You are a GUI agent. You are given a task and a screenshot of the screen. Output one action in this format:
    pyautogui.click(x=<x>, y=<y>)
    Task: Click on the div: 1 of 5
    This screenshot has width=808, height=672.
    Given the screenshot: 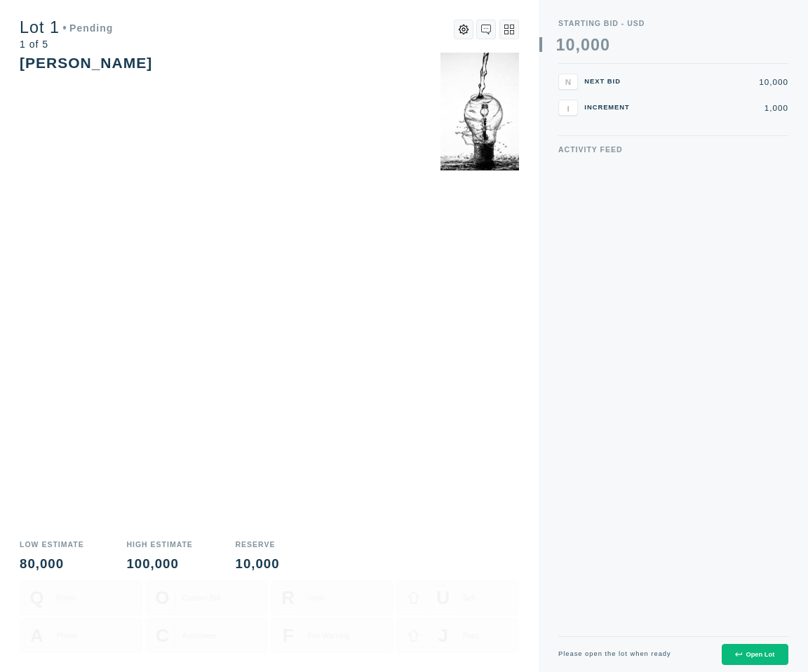 What is the action you would take?
    pyautogui.click(x=66, y=44)
    